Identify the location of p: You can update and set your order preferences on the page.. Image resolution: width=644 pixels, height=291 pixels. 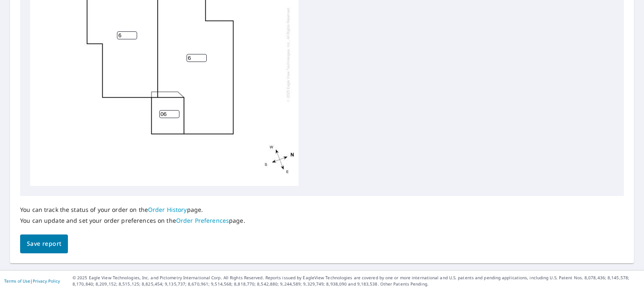
(132, 221).